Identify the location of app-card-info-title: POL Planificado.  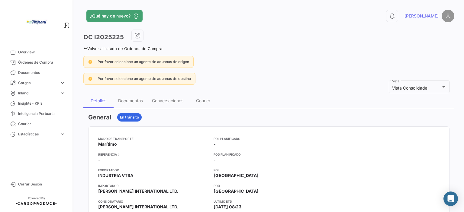
(269, 139).